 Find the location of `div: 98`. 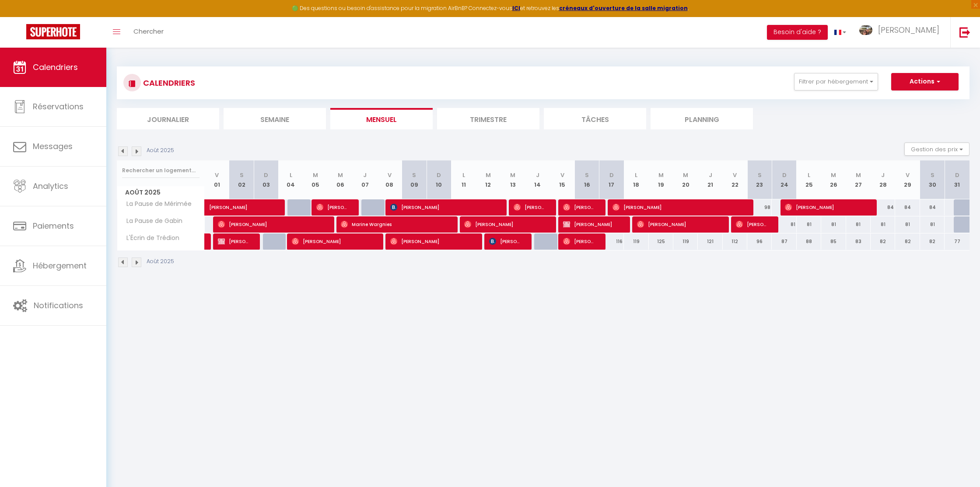

div: 98 is located at coordinates (759, 207).